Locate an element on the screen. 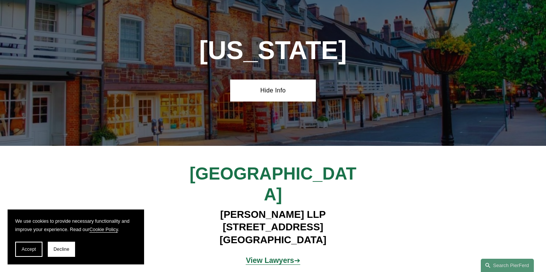 The height and width of the screenshot is (272, 546). a: Cookie Policy is located at coordinates (104, 230).